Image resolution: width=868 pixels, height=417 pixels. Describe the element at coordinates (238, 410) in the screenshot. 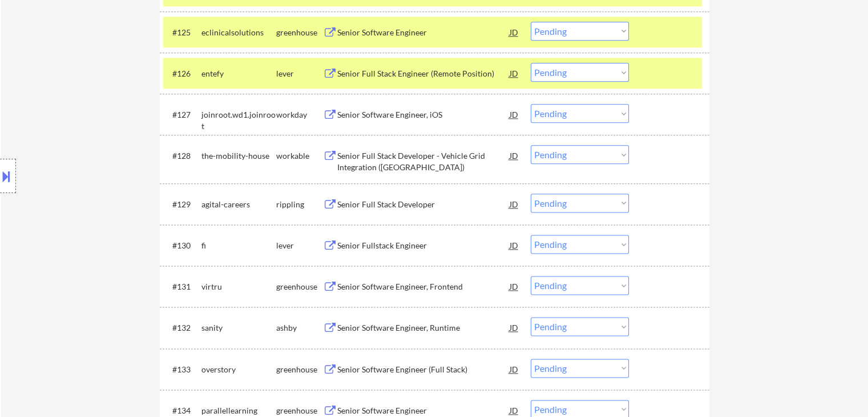

I see `div: parallellearning` at that location.